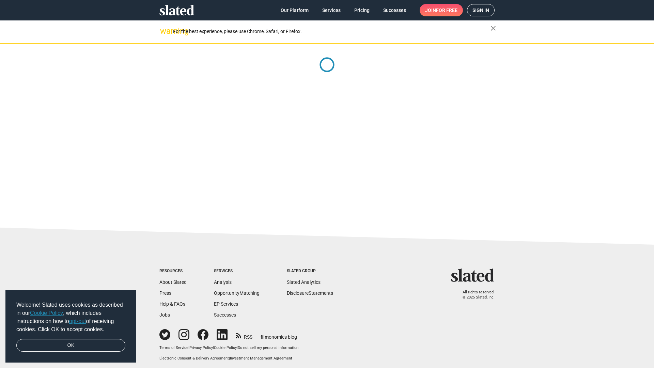  Describe the element at coordinates (361, 10) in the screenshot. I see `a: Pricing` at that location.